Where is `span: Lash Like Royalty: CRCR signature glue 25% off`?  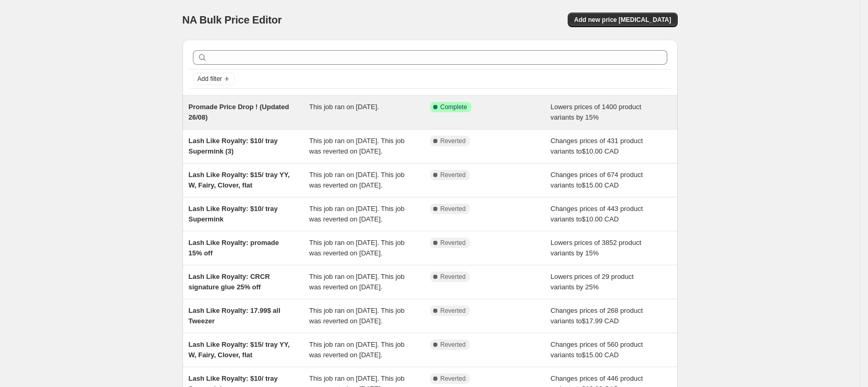 span: Lash Like Royalty: CRCR signature glue 25% off is located at coordinates (230, 281).